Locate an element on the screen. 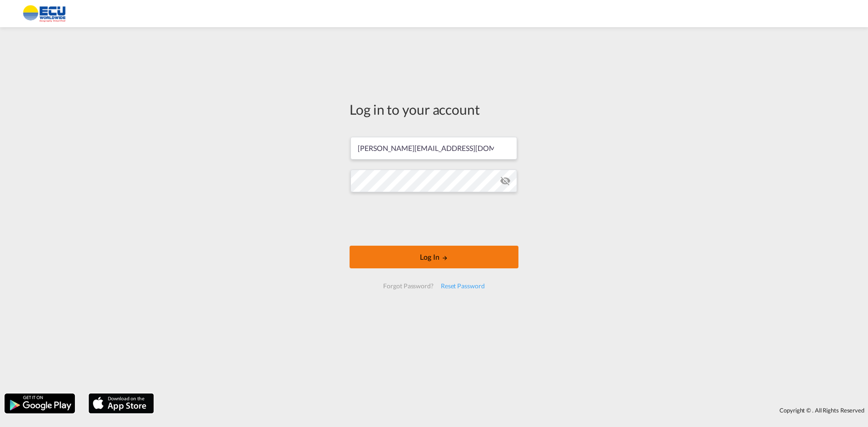  button: LOGIN is located at coordinates (434, 257).